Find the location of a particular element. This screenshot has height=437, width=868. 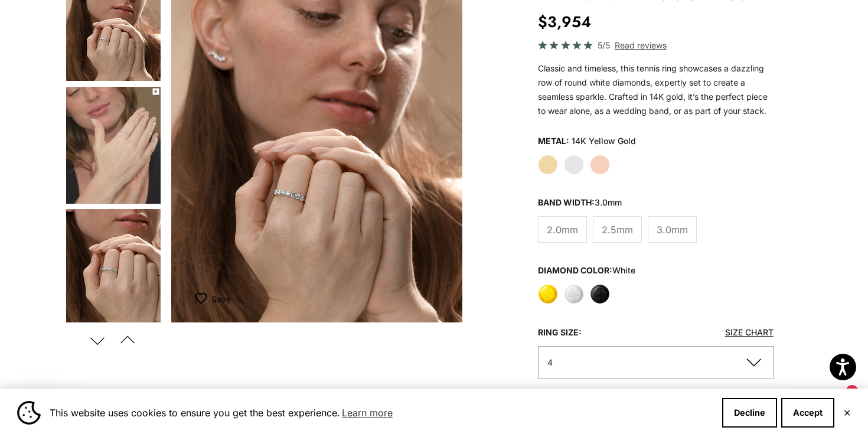

variant-option-value: 3.0mm is located at coordinates (608, 201).